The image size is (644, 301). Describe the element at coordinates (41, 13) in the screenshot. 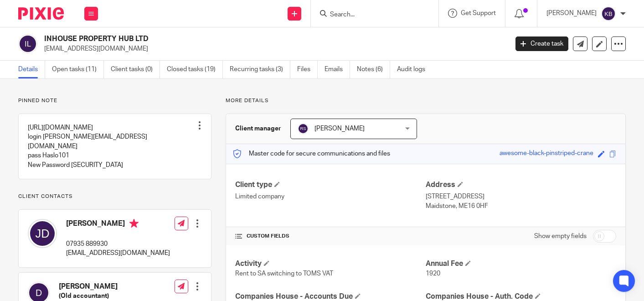

I see `img: Pixie` at that location.